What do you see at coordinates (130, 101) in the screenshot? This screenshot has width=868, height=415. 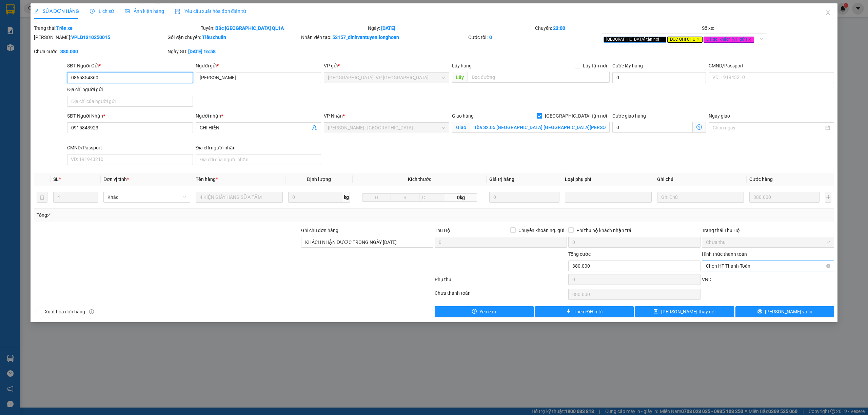 I see `input: Địa chỉ của người gửi` at bounding box center [130, 101].